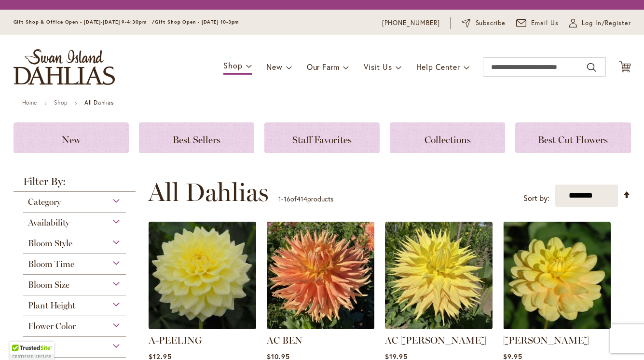 This screenshot has width=644, height=360. I want to click on span: Subscribe, so click(490, 23).